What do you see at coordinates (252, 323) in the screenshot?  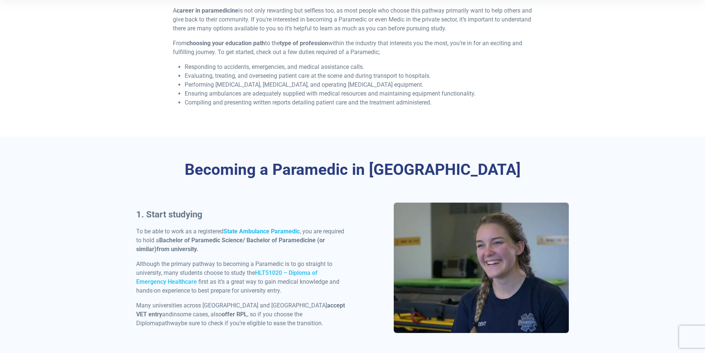 I see `span: be sure to check if you’re eligible to ease the transition.` at bounding box center [252, 323].